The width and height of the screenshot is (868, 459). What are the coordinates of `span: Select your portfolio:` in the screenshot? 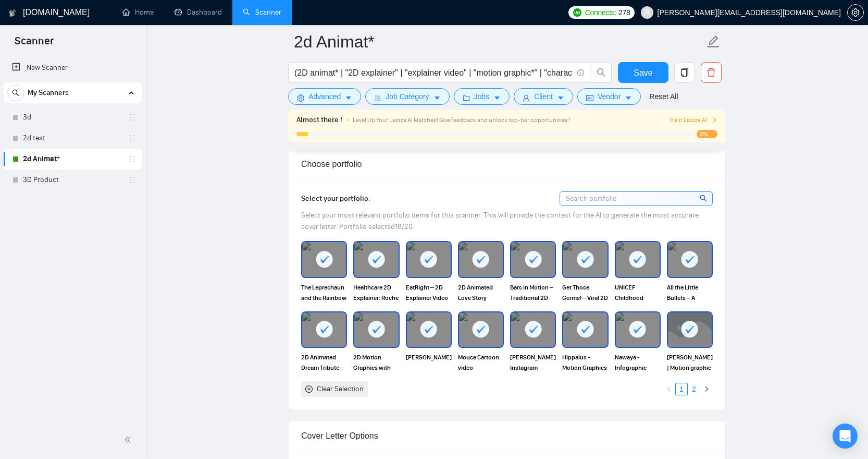 It's located at (336, 198).